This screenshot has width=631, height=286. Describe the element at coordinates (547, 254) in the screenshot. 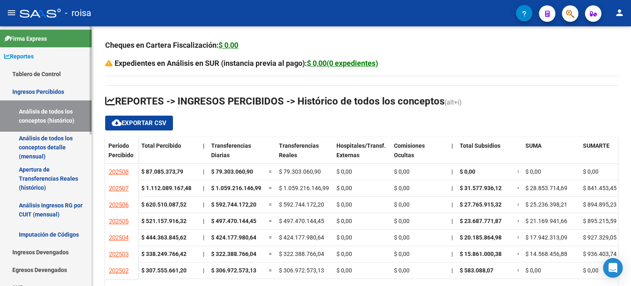

I see `span: $ 14.568.456,88` at that location.